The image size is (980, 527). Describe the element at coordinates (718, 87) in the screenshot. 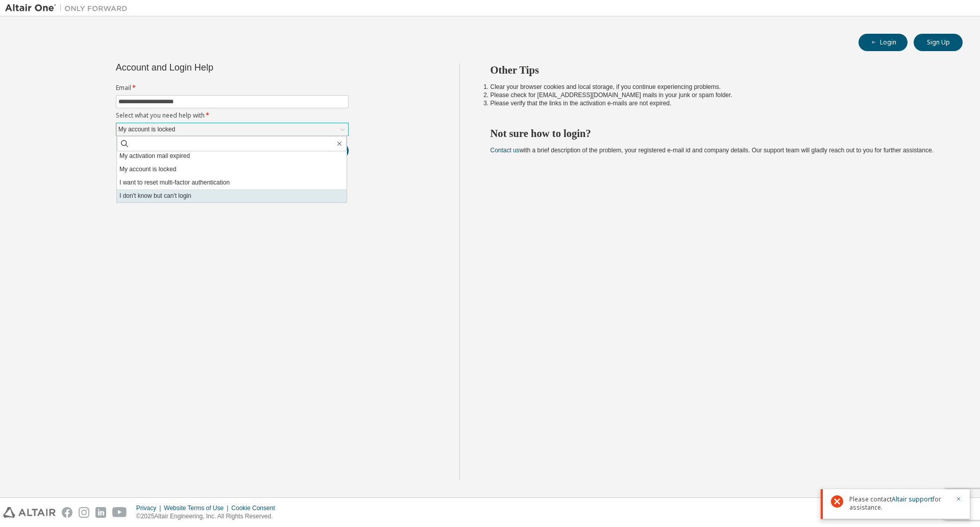

I see `li: Clear your browser cookies and local storage, if you continue experiencing problems.` at that location.